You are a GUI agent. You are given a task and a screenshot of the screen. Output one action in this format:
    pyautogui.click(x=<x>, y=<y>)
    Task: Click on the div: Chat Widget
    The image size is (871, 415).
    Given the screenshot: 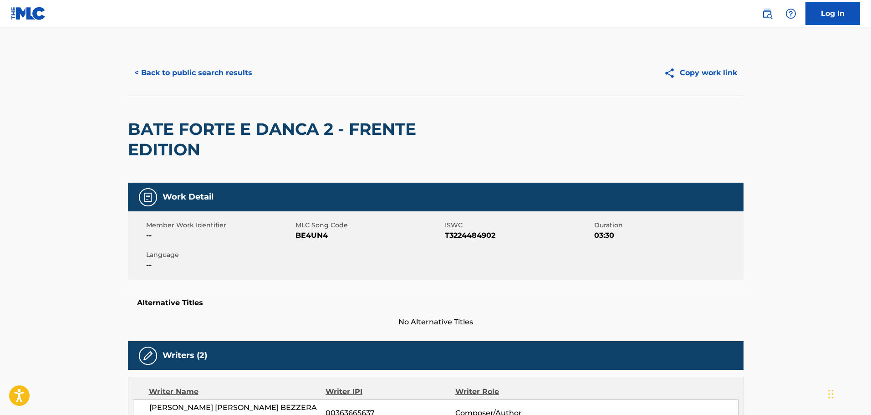 What is the action you would take?
    pyautogui.click(x=849, y=393)
    